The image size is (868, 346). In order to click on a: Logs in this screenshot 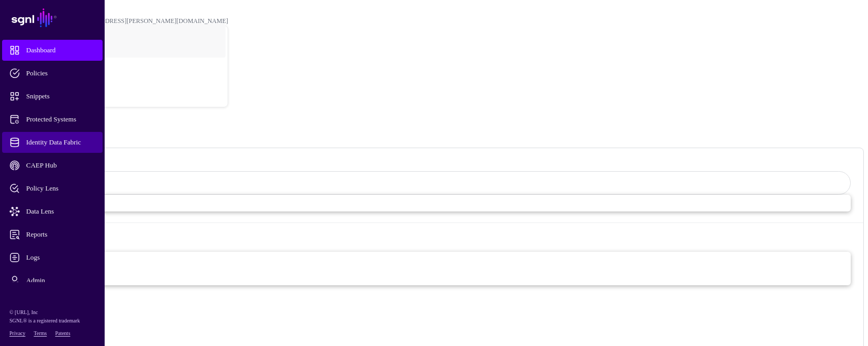, I will do `click(52, 257)`.